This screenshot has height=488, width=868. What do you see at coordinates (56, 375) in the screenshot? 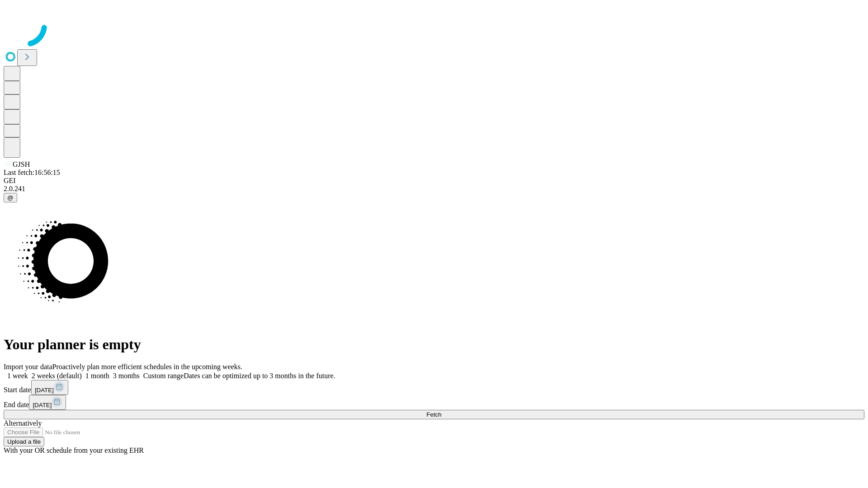
I see `span: 2 weeks (default)` at bounding box center [56, 375].